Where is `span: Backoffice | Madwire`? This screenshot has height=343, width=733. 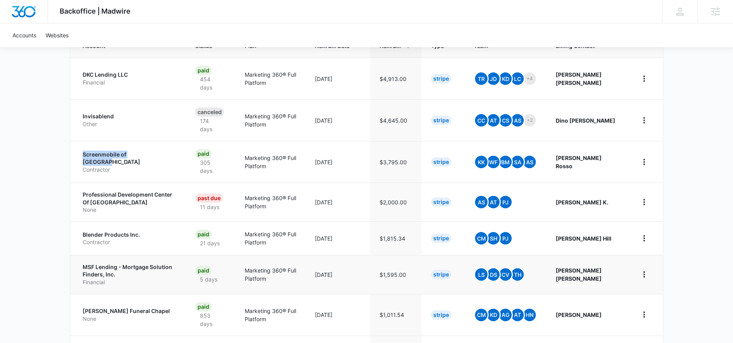
span: Backoffice | Madwire is located at coordinates (95, 11).